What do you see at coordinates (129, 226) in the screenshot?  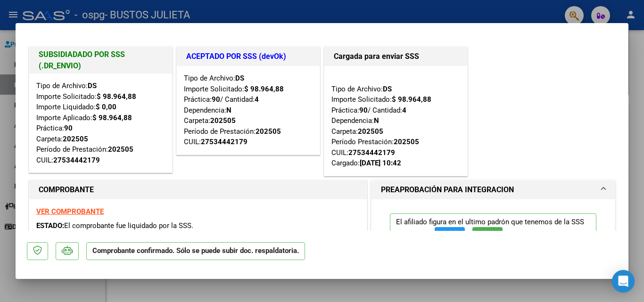 I see `span: El comprobante fue liquidado por la SSS.` at bounding box center [129, 226].